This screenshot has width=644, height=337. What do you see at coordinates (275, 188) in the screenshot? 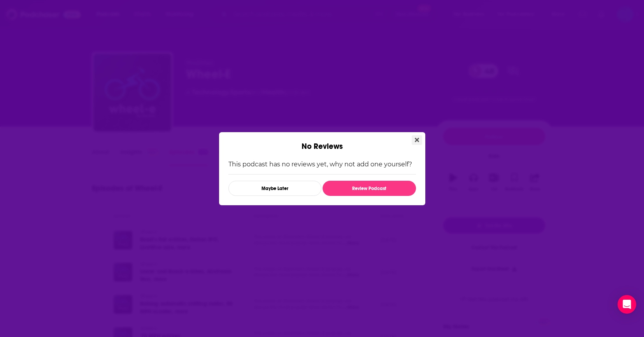
I see `button: Maybe Later` at bounding box center [275, 188].